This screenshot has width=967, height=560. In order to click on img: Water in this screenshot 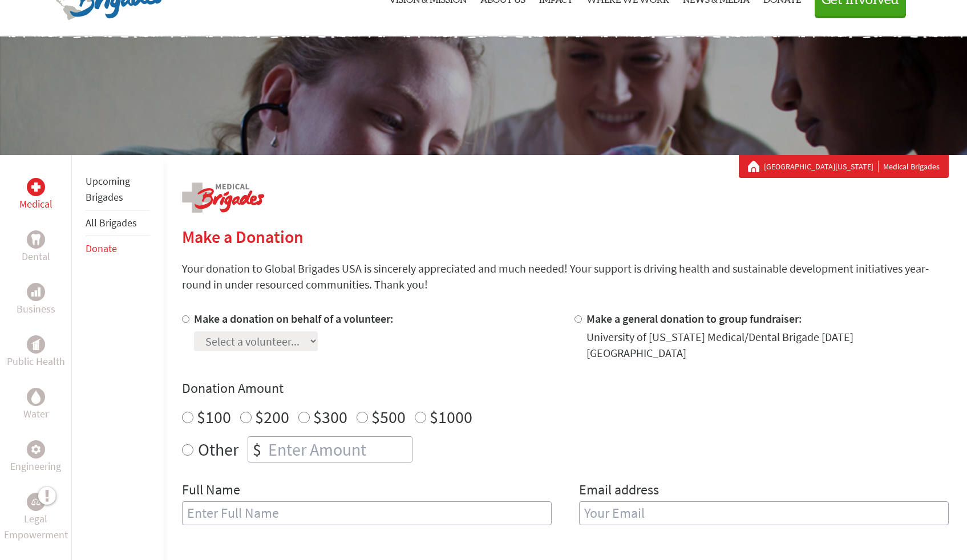, I will do `click(36, 397)`.